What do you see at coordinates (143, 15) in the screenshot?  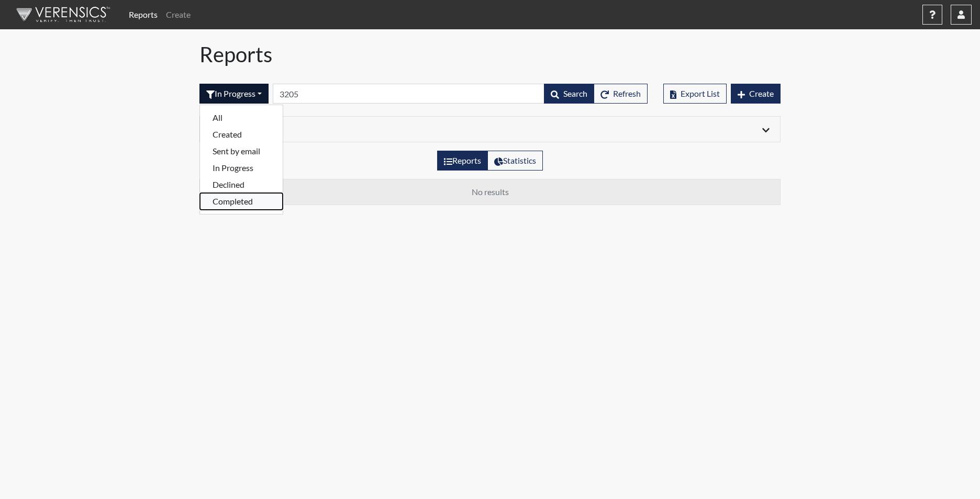 I see `a: Reports` at bounding box center [143, 15].